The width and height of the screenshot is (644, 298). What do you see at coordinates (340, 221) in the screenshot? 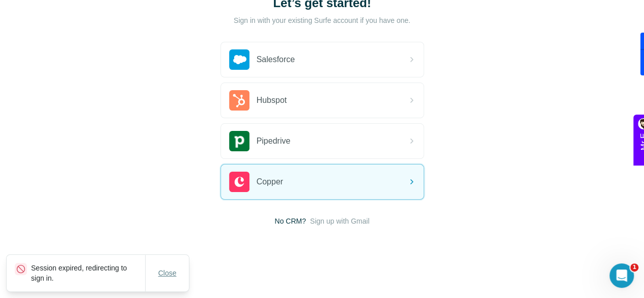
I see `button: Sign up with Gmail` at bounding box center [340, 221].